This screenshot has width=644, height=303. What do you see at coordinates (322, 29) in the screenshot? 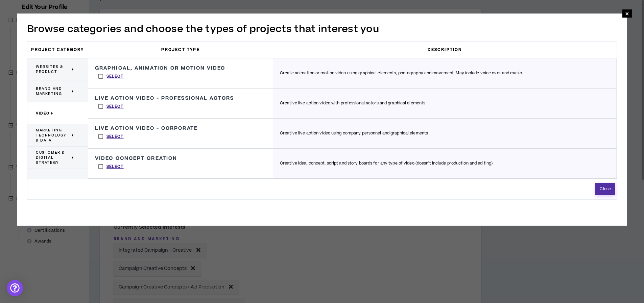
I see `h2: Browse categories and choose the types of projects that interest you` at bounding box center [322, 29].